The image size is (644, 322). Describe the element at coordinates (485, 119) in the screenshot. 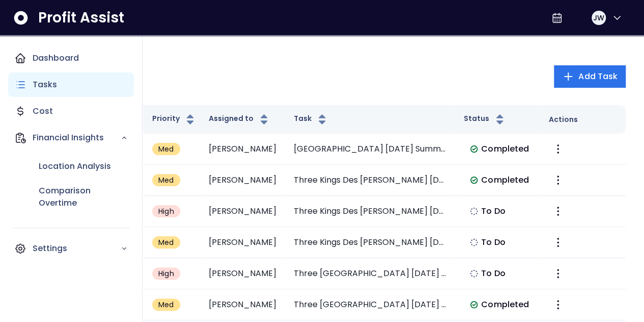

I see `button: Status` at that location.